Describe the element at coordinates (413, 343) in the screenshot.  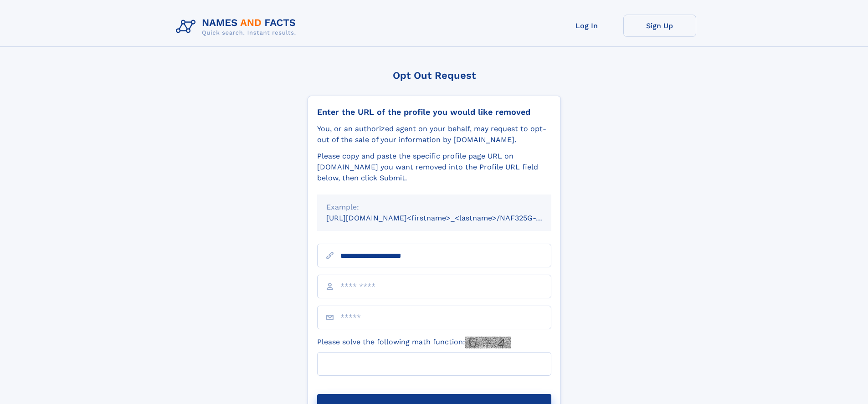
I see `label: Please solve the following math function:` at that location.